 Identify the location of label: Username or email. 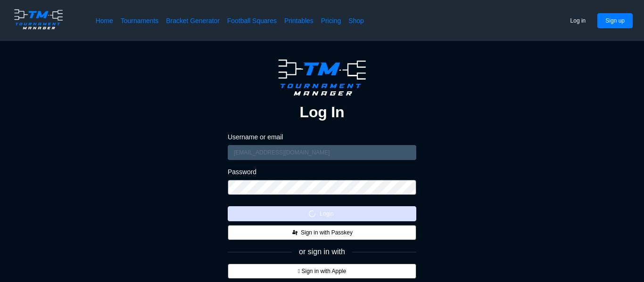
(322, 137).